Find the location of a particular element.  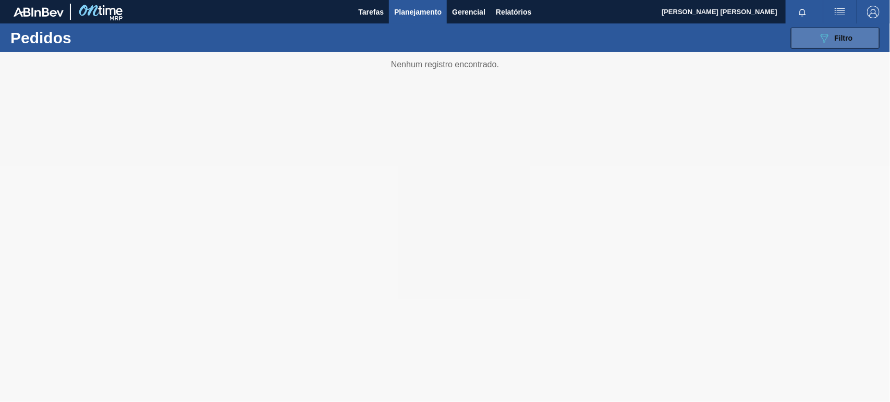

span: Planejamento is located at coordinates (418, 12).